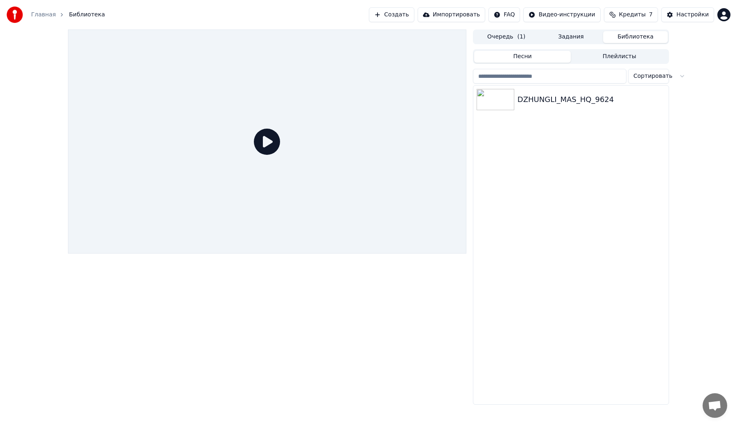 The width and height of the screenshot is (737, 426). Describe the element at coordinates (592, 100) in the screenshot. I see `div: DZHUNGLI_MAS_HQ_9624` at that location.